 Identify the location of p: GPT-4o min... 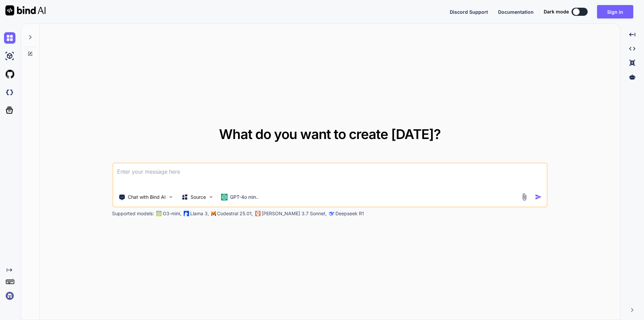
(244, 197).